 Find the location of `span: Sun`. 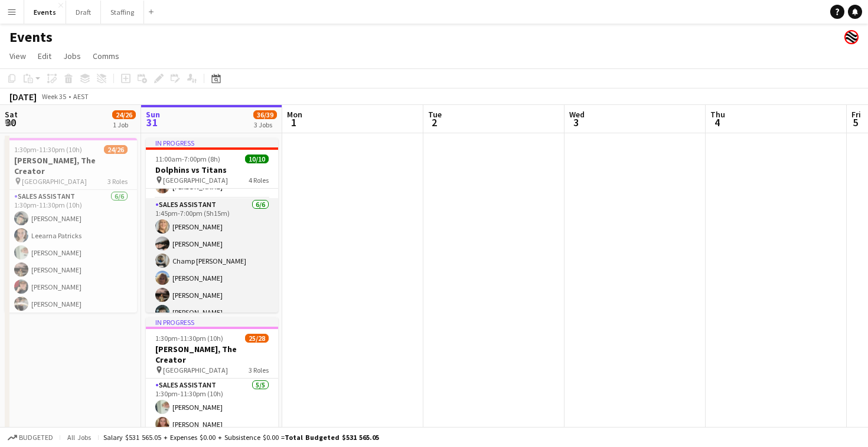

span: Sun is located at coordinates (153, 114).